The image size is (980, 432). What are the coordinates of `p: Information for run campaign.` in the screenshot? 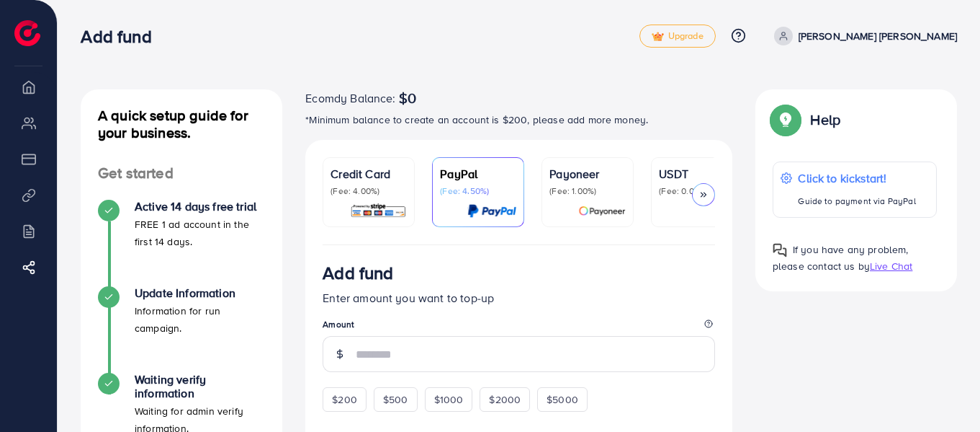 It's located at (200, 319).